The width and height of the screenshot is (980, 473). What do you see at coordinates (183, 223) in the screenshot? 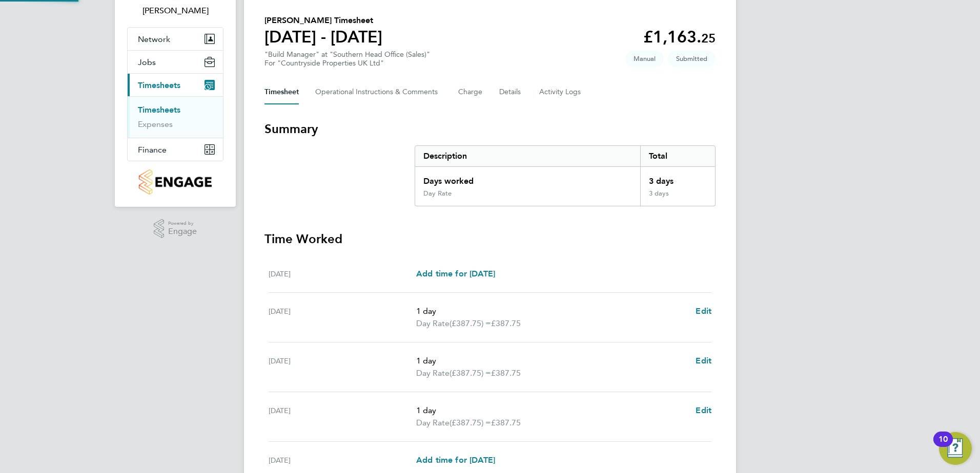
I see `span: Powered by` at bounding box center [183, 223].